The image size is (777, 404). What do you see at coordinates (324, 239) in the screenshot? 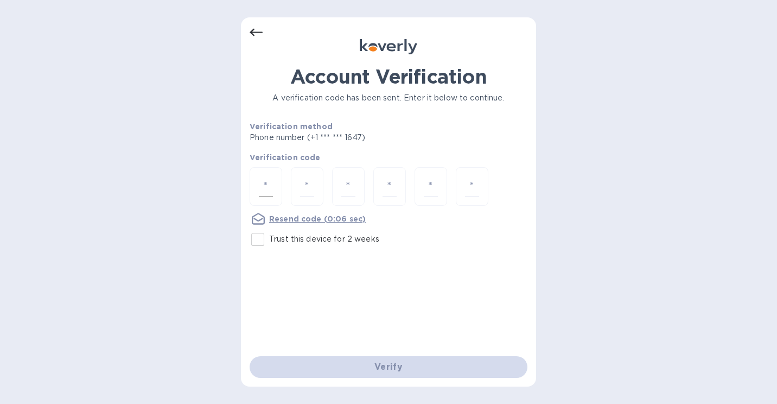
I see `p: Trust this device for 2 weeks` at bounding box center [324, 239].